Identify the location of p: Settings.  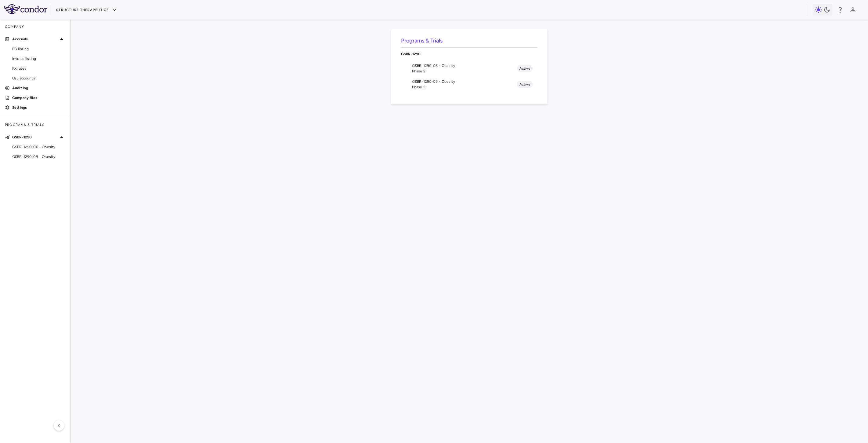
(39, 107).